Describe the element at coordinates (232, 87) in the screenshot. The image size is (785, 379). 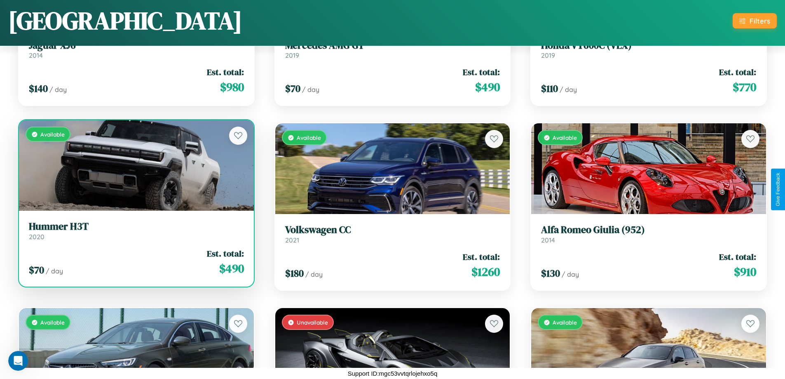
I see `span: $ 980` at that location.